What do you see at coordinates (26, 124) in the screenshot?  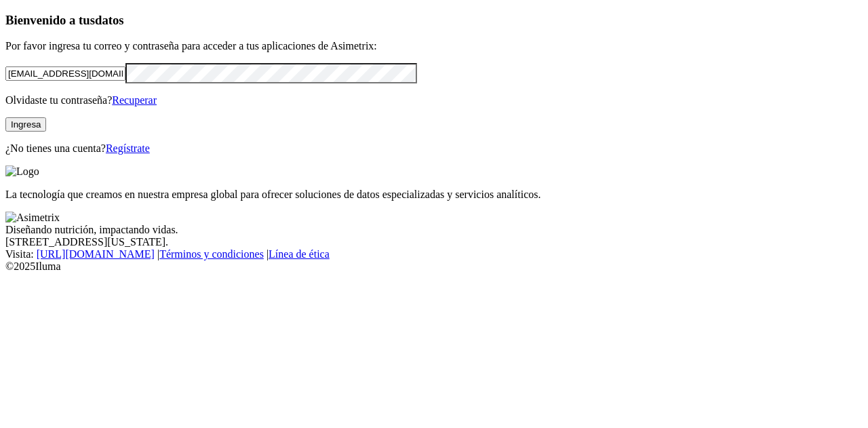 I see `button: Ingresa` at bounding box center [26, 124].